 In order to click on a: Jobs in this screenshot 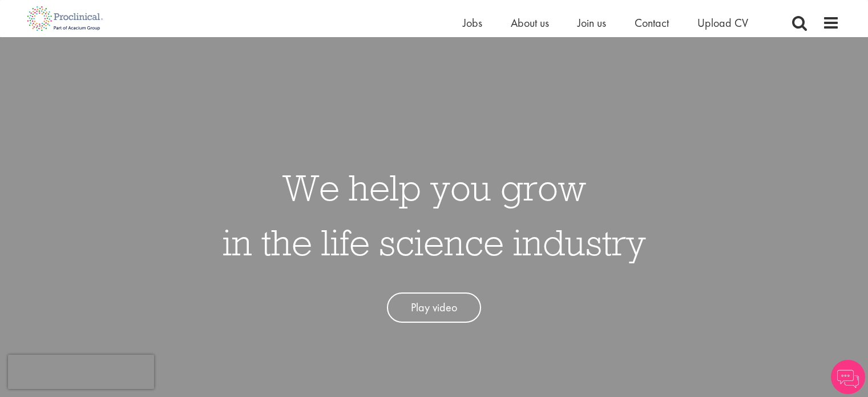, I will do `click(472, 23)`.